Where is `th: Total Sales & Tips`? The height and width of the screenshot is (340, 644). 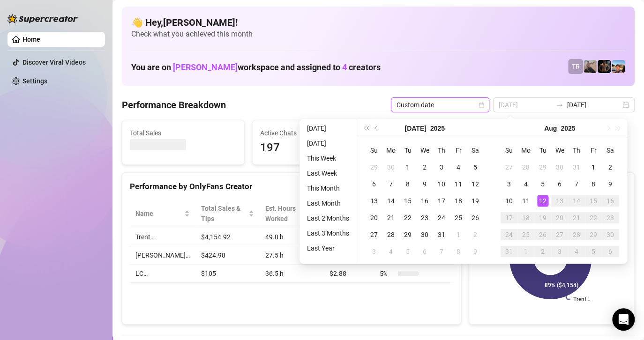
th: Total Sales & Tips is located at coordinates (227, 214).